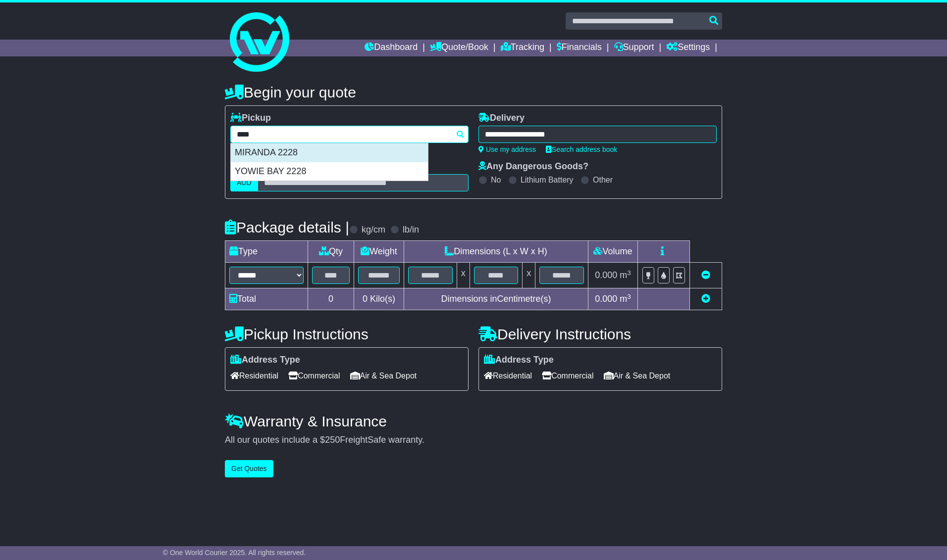 This screenshot has height=560, width=947. I want to click on a: Search address book, so click(581, 149).